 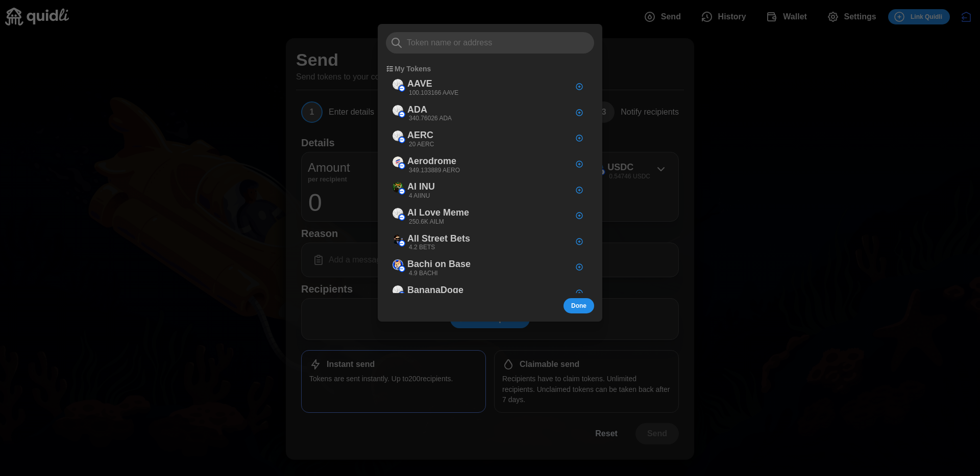 What do you see at coordinates (423, 273) in the screenshot?
I see `p: 4.9 BACHI` at bounding box center [423, 273].